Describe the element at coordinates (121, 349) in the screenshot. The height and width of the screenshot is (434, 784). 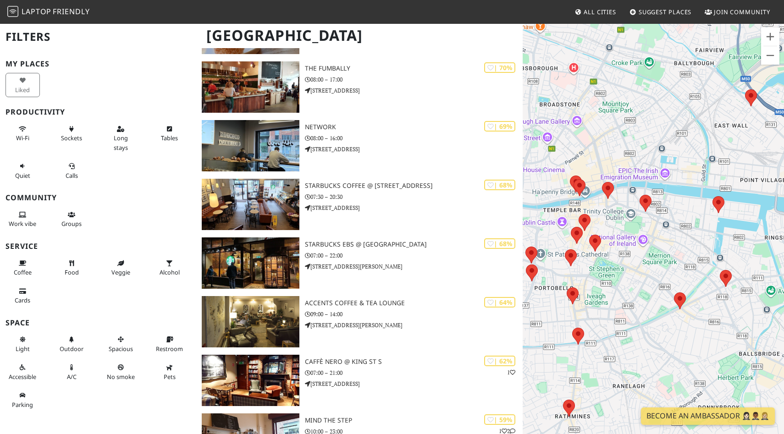
I see `span: Spacious` at that location.